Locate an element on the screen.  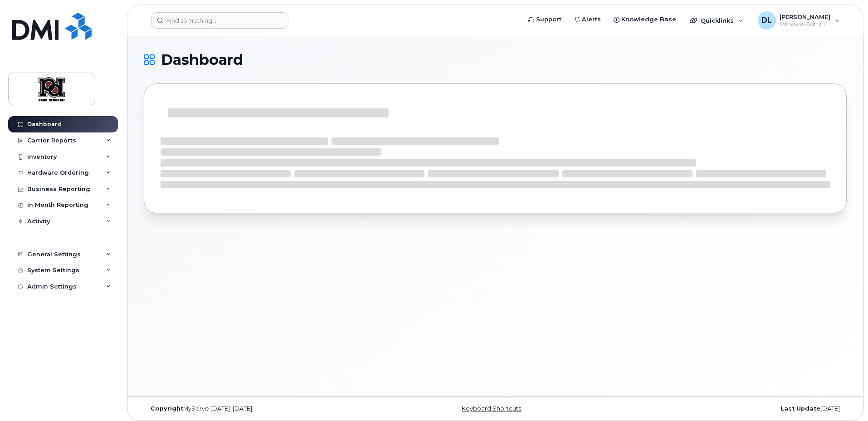
strong: Copyright is located at coordinates (167, 409).